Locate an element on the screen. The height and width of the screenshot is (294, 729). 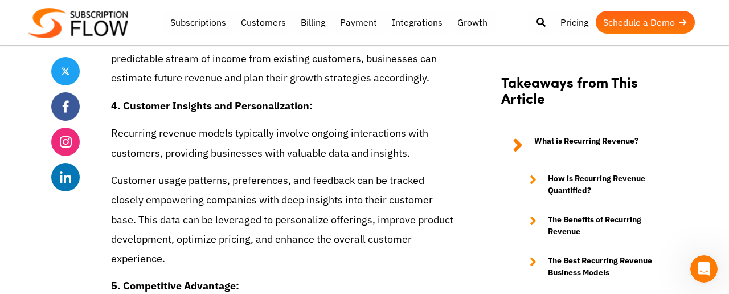
strong: 5. Competitive Advantage: is located at coordinates (175, 285).